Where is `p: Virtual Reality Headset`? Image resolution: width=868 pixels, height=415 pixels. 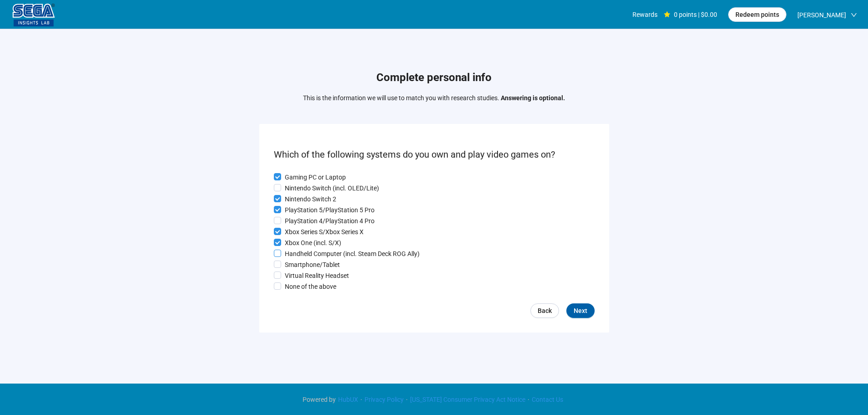
p: Virtual Reality Headset is located at coordinates (317, 276).